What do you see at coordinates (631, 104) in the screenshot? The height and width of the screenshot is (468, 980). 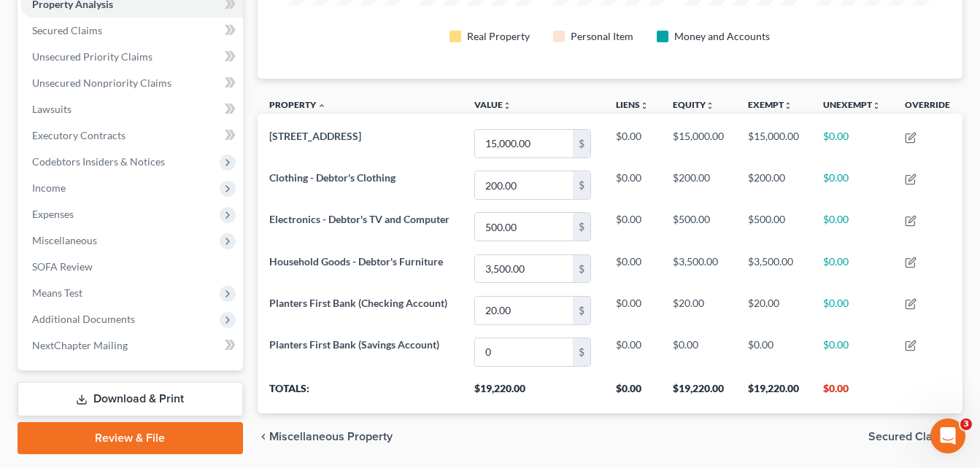 I see `a: Liensunfold_more` at bounding box center [631, 104].